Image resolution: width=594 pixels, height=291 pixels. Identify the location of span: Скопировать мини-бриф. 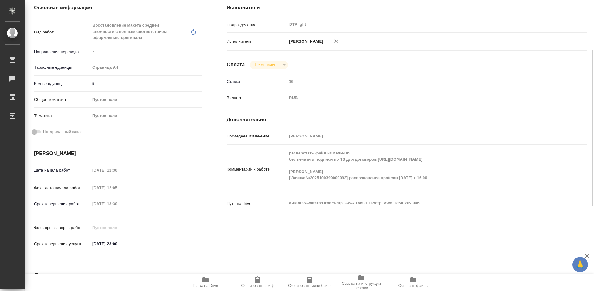
(309, 286).